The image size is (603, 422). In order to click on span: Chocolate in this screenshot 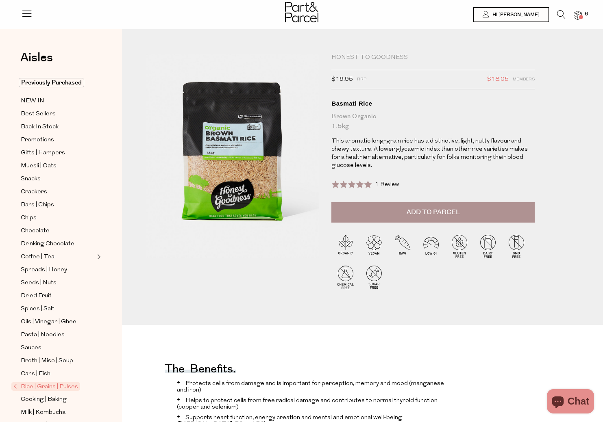, I will do `click(35, 231)`.